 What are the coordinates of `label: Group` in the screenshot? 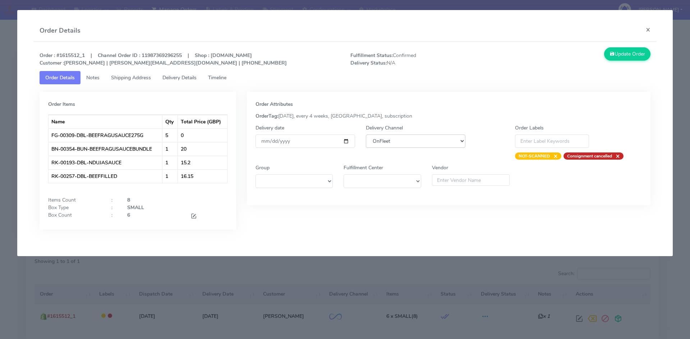 It's located at (262, 168).